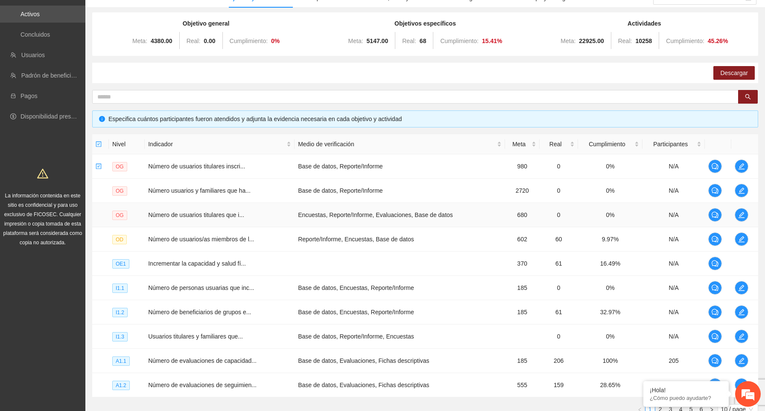 The width and height of the screenshot is (765, 411). Describe the element at coordinates (195, 337) in the screenshot. I see `span: Usuarios titulares y familiares que...` at that location.